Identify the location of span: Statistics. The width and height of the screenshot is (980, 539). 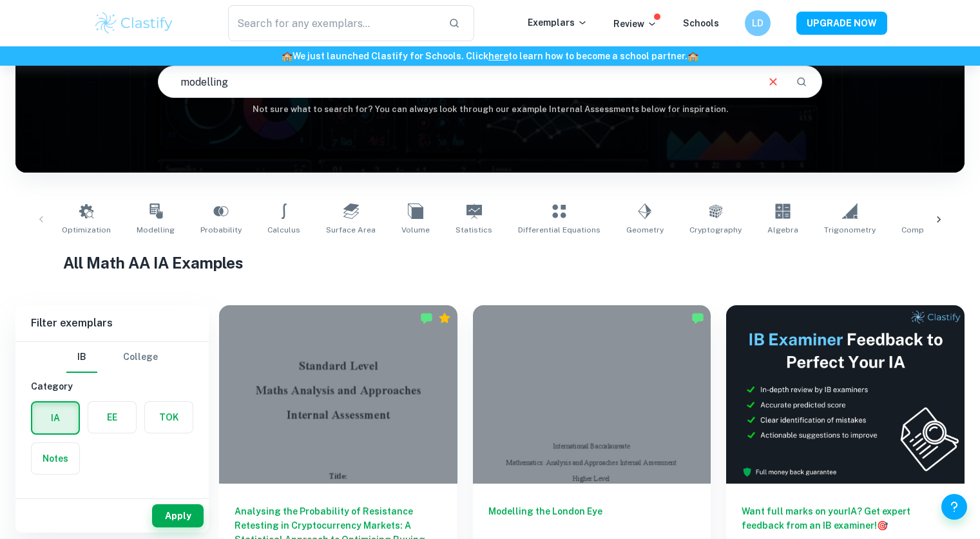
(474, 230).